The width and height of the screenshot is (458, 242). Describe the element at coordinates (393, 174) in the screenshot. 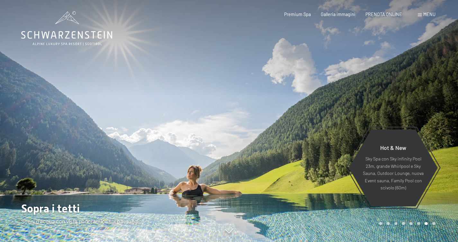

I see `p: Sky Spa con Sky infinity Pool 23m, grande Whirlpool e Sky Sauna, Outdoor Lounge, nuova Event saun...` at that location.